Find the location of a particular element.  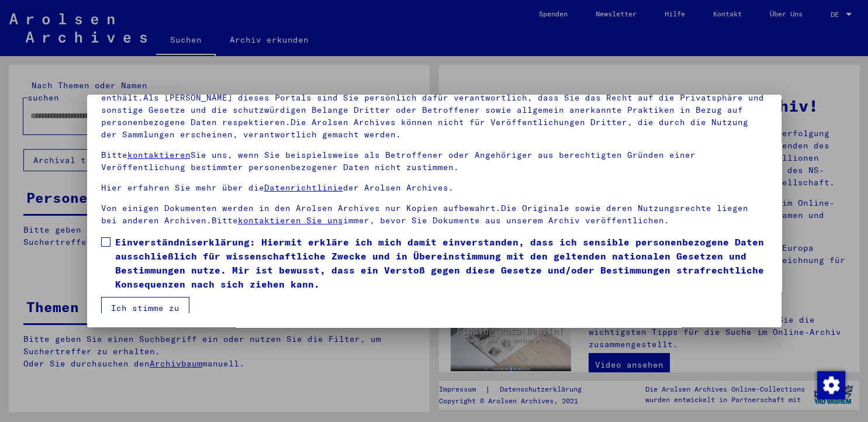

img: Zustimmung ändern is located at coordinates (831, 385).